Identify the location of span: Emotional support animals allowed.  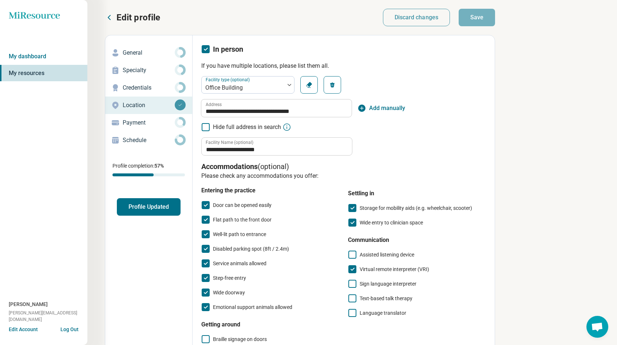
(253, 307).